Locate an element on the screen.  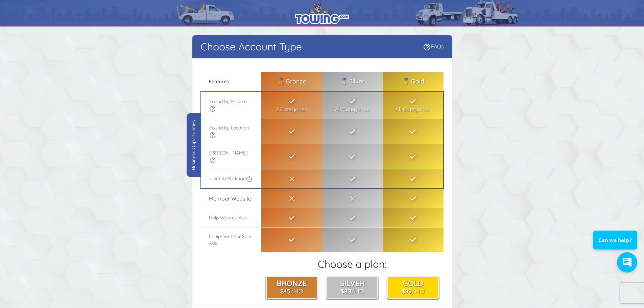
div: Business Opportunities is located at coordinates (193, 145).